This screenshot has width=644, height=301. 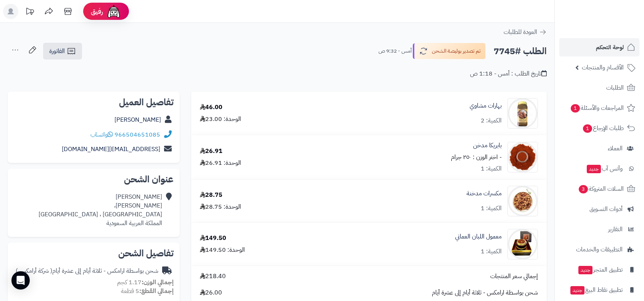 What do you see at coordinates (599, 209) in the screenshot?
I see `a: أدوات التسويق` at bounding box center [599, 209].